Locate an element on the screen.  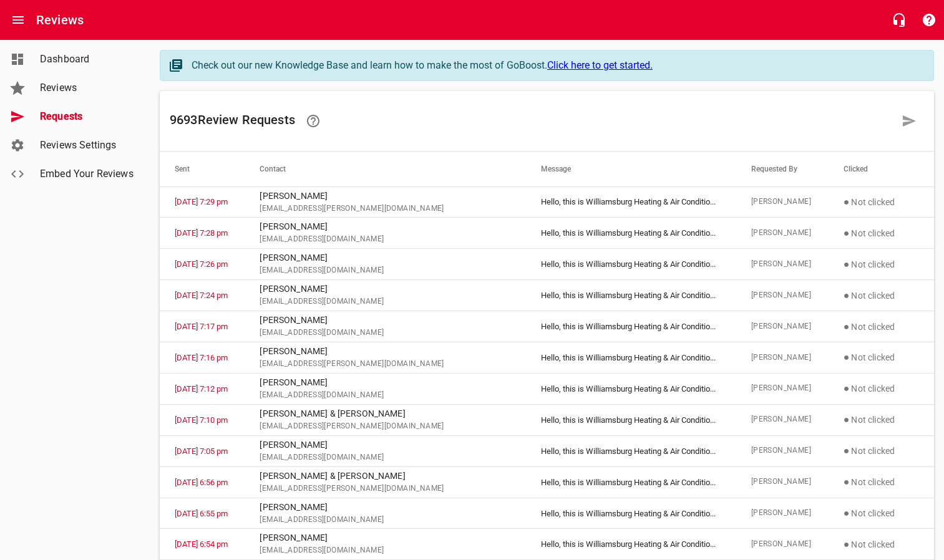
a: Request a review is located at coordinates (909, 121).